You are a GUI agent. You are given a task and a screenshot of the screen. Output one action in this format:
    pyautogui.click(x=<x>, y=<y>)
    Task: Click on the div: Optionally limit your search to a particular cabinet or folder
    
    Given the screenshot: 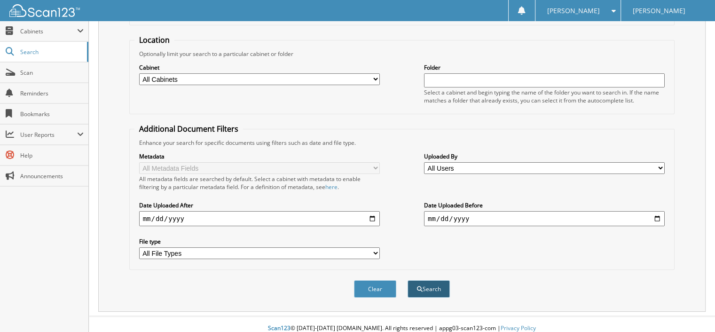 What is the action you would take?
    pyautogui.click(x=402, y=54)
    